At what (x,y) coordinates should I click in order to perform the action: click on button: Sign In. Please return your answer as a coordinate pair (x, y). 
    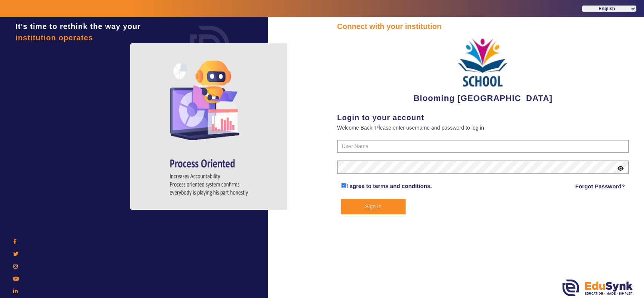
    Looking at the image, I should click on (373, 206).